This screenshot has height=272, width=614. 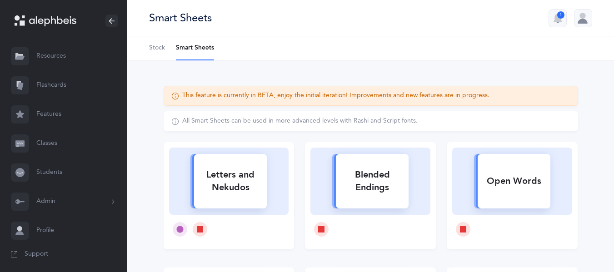 I want to click on div: 1, so click(x=561, y=15).